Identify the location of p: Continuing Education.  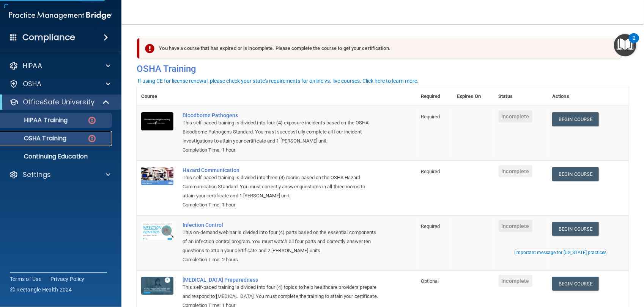
(56, 156).